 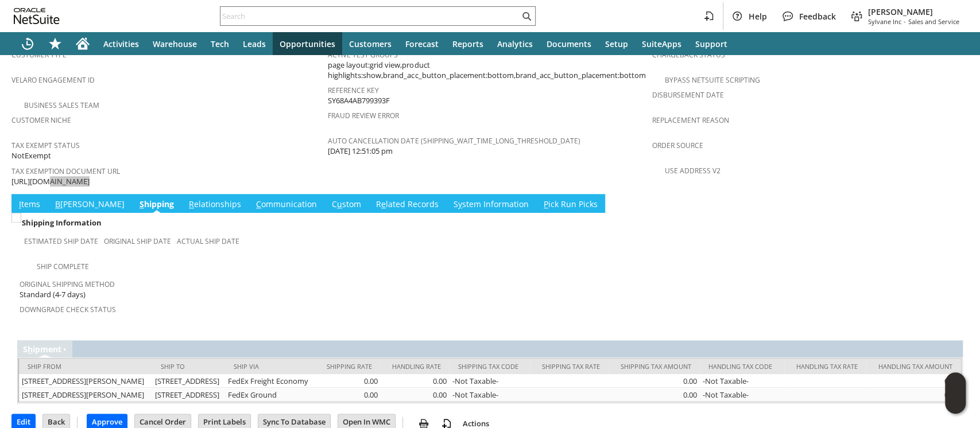 What do you see at coordinates (82, 43) in the screenshot?
I see `svg: Home` at bounding box center [82, 43].